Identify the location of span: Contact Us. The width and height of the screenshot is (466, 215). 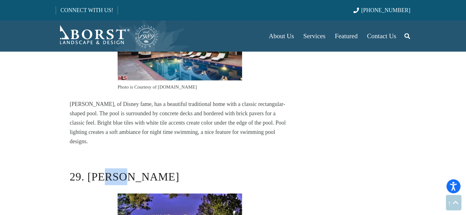
(382, 36).